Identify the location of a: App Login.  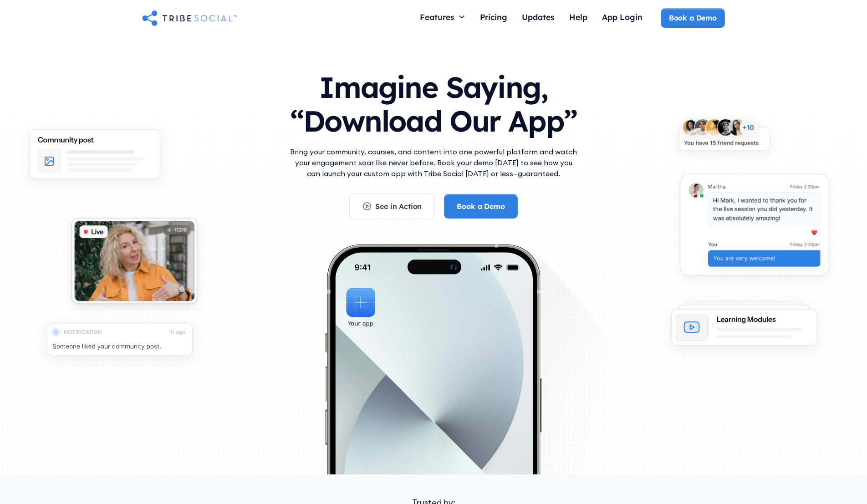
(622, 17).